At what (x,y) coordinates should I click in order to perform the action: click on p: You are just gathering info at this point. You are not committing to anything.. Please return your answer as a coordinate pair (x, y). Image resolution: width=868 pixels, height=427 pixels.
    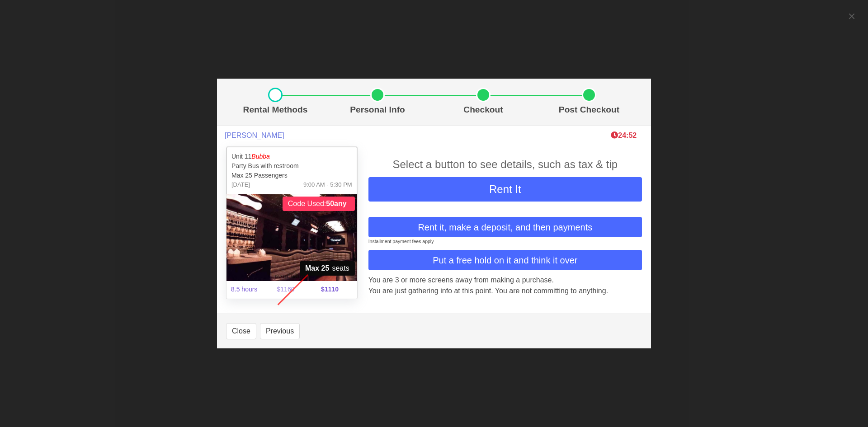
    Looking at the image, I should click on (505, 291).